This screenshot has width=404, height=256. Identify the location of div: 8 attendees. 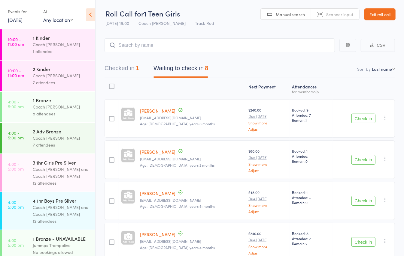
(61, 114).